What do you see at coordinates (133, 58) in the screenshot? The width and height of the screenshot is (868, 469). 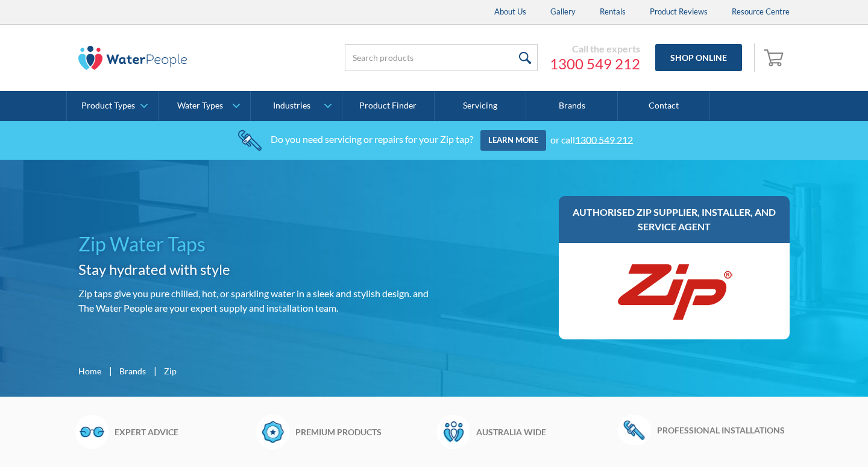 I see `img: The Water People` at bounding box center [133, 58].